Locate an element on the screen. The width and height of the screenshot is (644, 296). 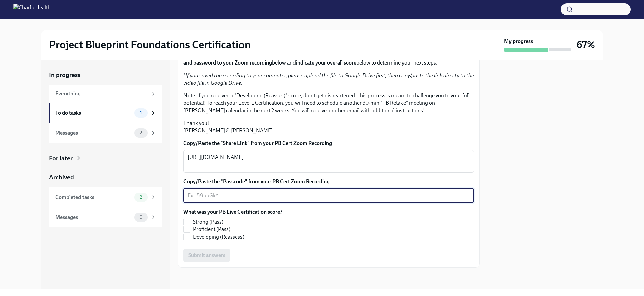
span: 0 is located at coordinates (141, 217).